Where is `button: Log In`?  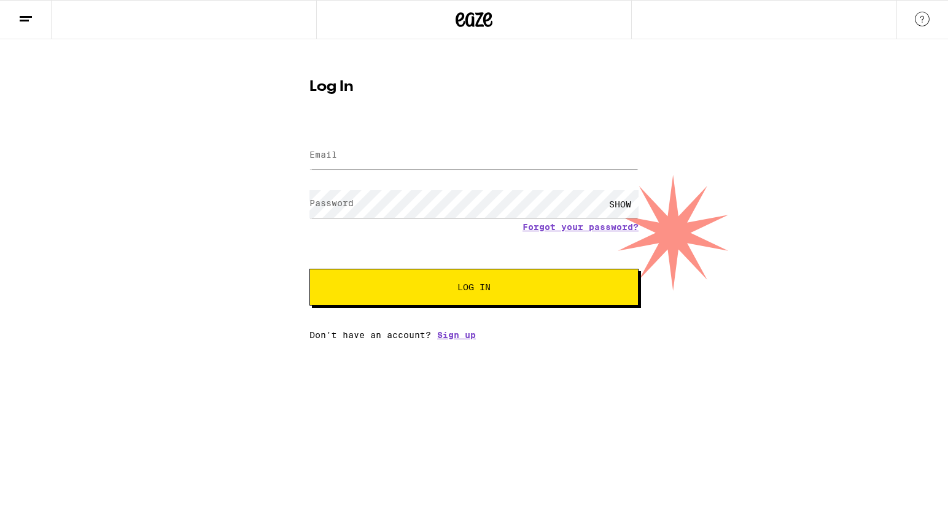
button: Log In is located at coordinates (474, 287).